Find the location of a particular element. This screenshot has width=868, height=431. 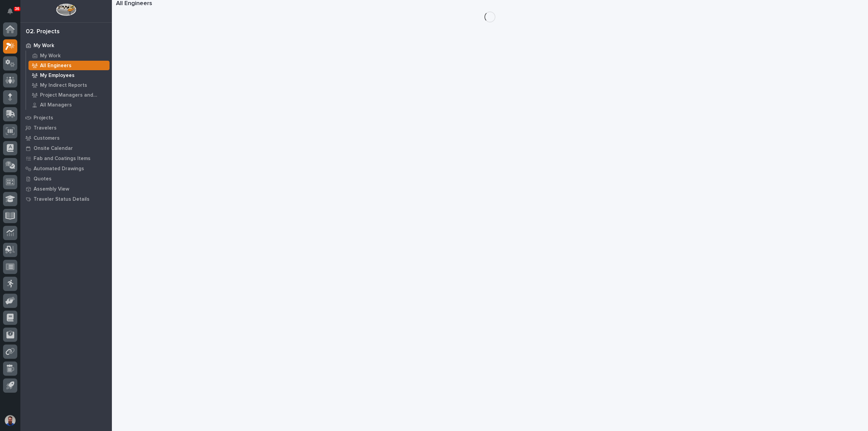

p: All Managers is located at coordinates (56, 105).